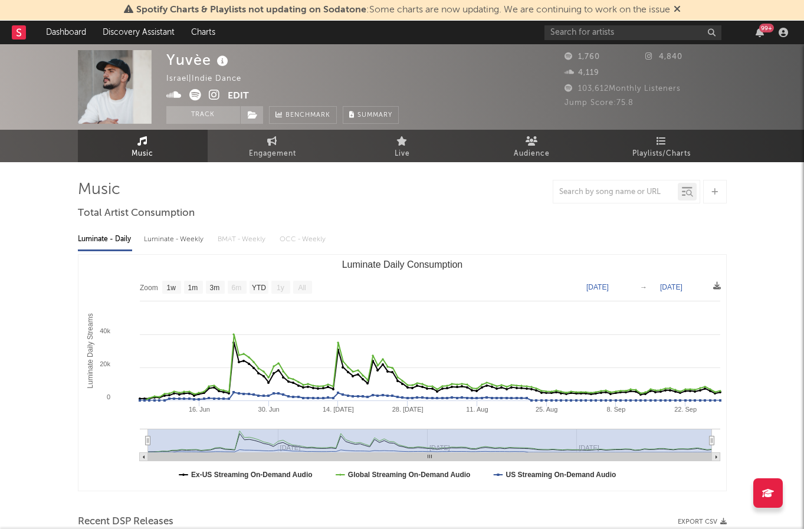  Describe the element at coordinates (273, 146) in the screenshot. I see `a: Engagement` at that location.